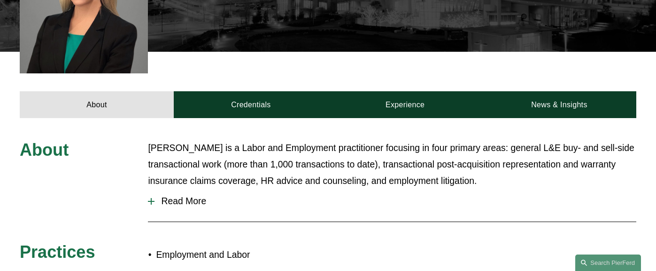 This screenshot has width=656, height=271. I want to click on span: About, so click(44, 149).